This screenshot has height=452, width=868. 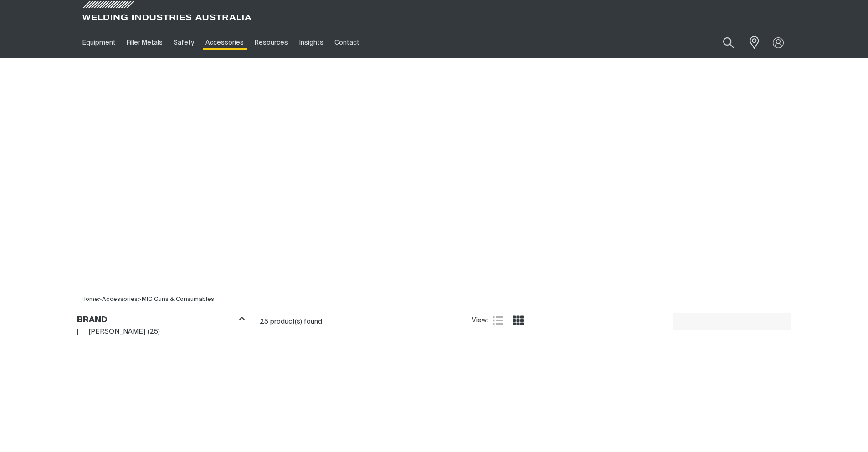 What do you see at coordinates (160, 331) in the screenshot?
I see `ul: Brand` at bounding box center [160, 331].